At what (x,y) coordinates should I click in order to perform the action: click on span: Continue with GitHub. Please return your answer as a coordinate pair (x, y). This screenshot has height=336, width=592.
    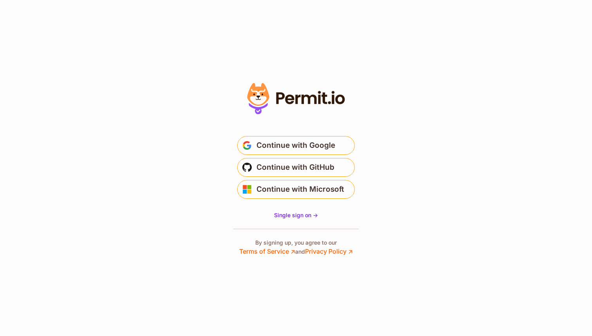
    Looking at the image, I should click on (295, 167).